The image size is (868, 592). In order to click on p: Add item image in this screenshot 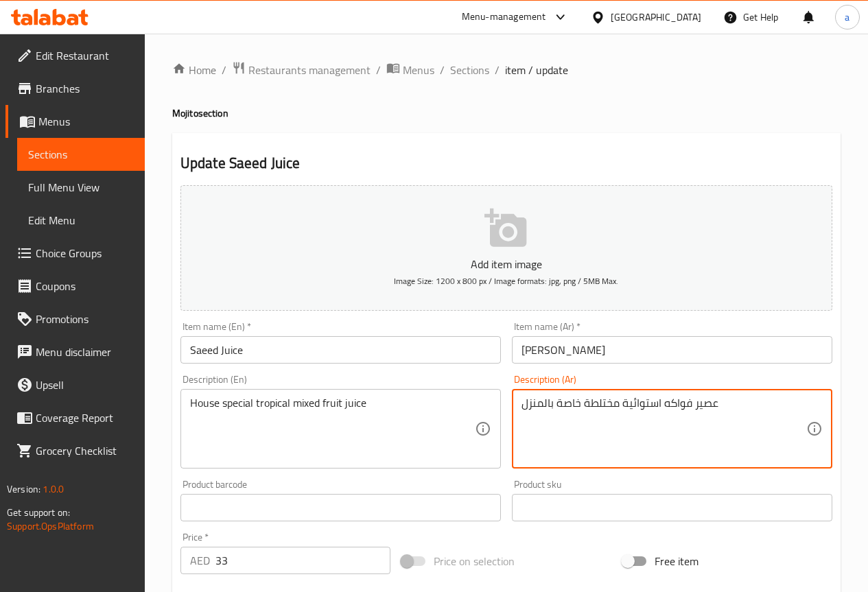, I will do `click(507, 264)`.